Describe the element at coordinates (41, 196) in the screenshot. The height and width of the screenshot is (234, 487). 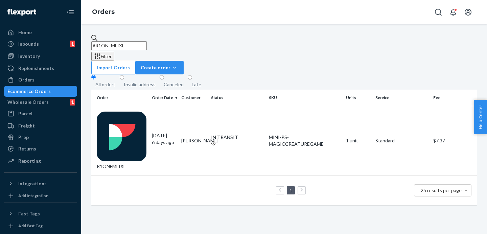
I see `a: Add Integration` at that location.